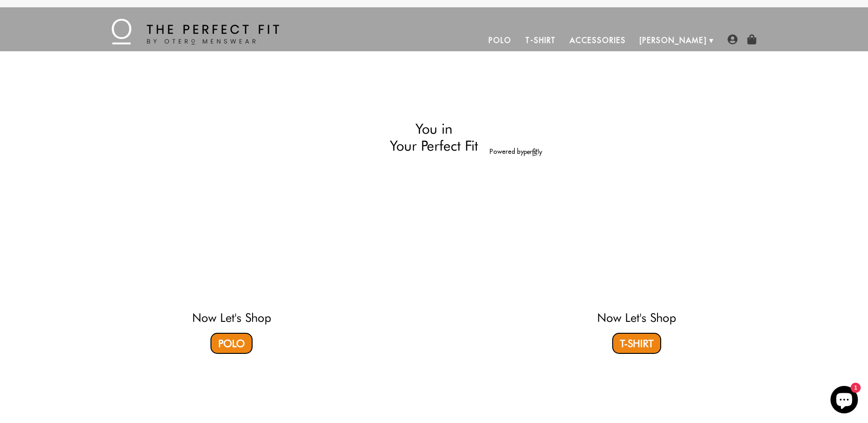 Image resolution: width=868 pixels, height=423 pixels. Describe the element at coordinates (751, 39) in the screenshot. I see `img: shopping-bag-icon.png` at that location.